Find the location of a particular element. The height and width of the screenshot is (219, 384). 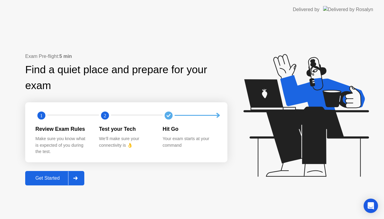

text: 2 is located at coordinates (105, 115).